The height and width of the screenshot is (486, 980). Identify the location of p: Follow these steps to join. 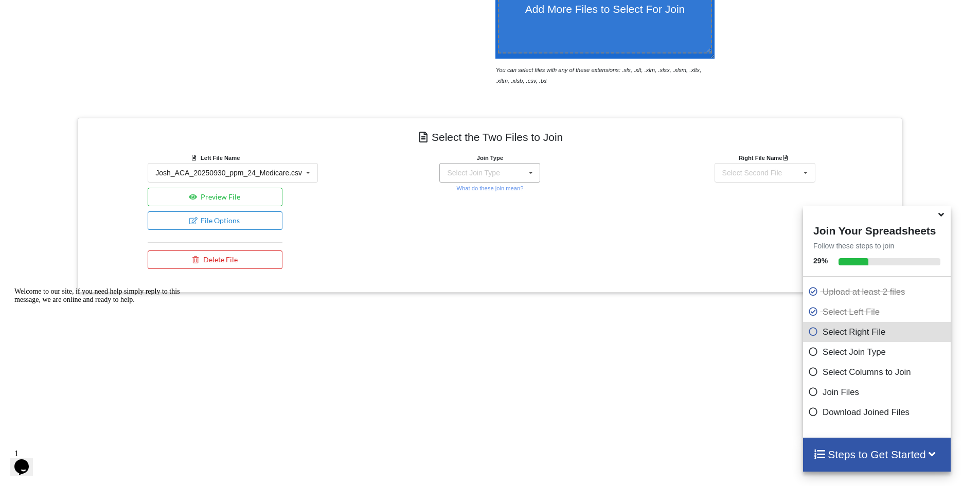
(877, 246).